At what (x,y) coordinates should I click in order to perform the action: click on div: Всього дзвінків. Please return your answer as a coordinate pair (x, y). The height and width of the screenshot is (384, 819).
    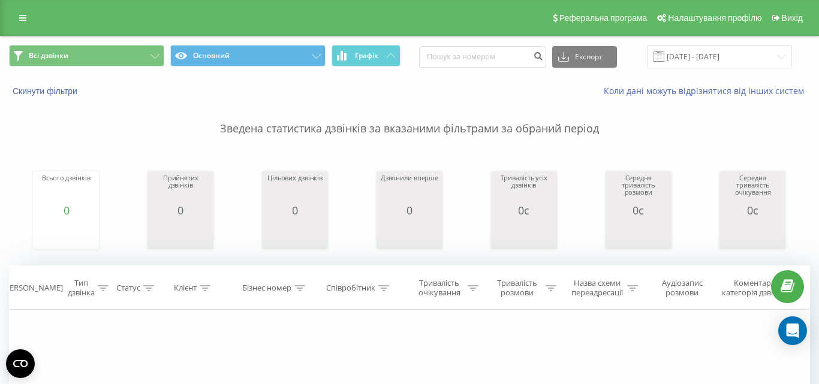
    Looking at the image, I should click on (66, 189).